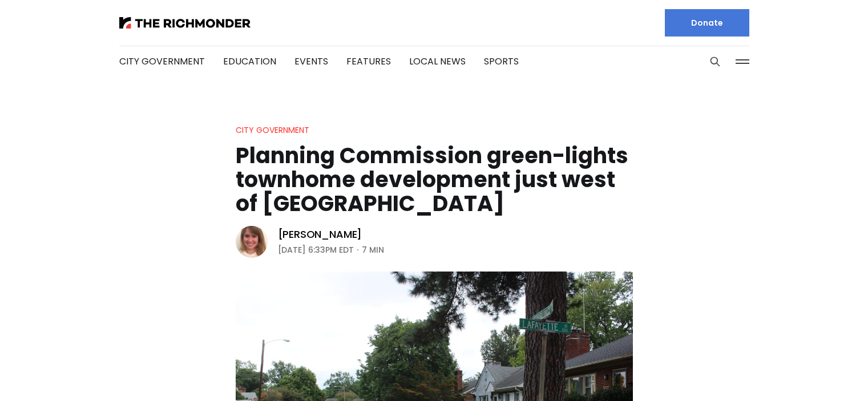 The image size is (868, 401). What do you see at coordinates (437, 61) in the screenshot?
I see `a: Local News` at bounding box center [437, 61].